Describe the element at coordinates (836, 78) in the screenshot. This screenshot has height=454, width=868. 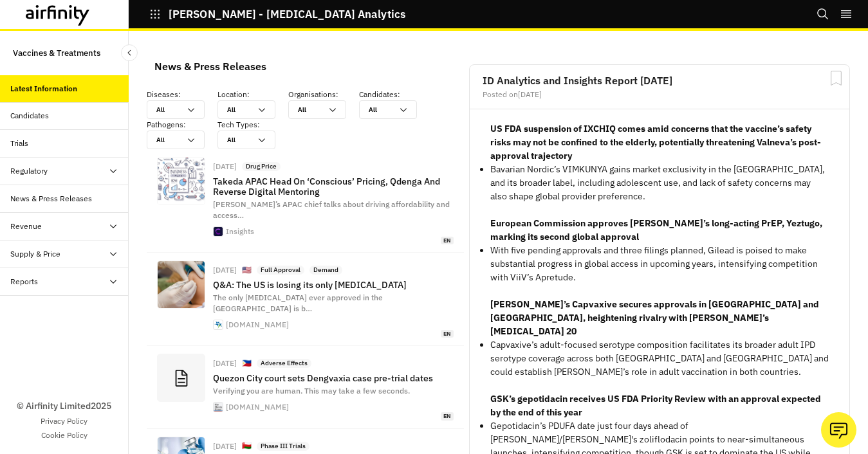
I see `svg: Bookmark Report` at that location.